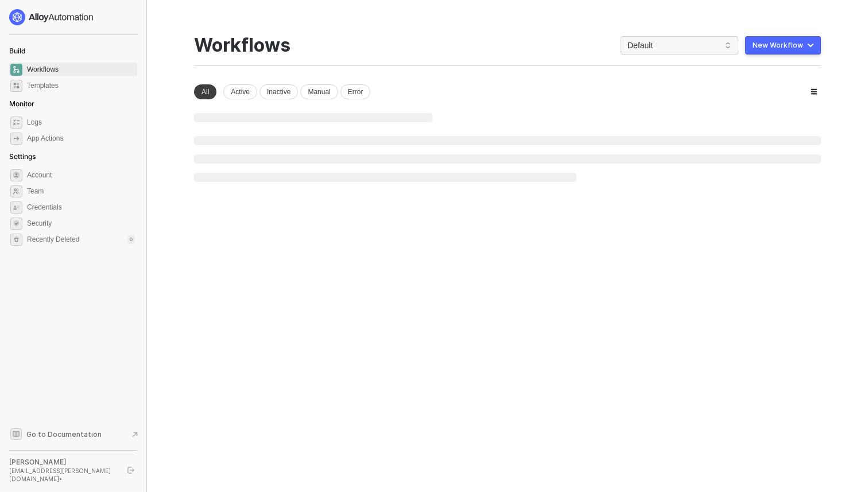  What do you see at coordinates (81, 70) in the screenshot?
I see `span: Workflows` at bounding box center [81, 70].